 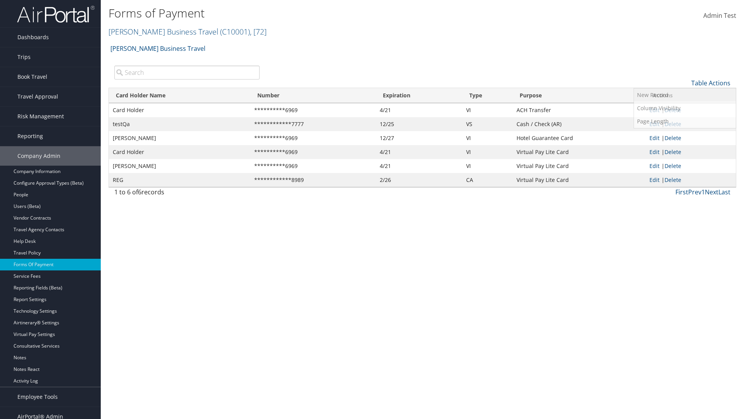 What do you see at coordinates (32, 77) in the screenshot?
I see `span: Book Travel` at bounding box center [32, 77].